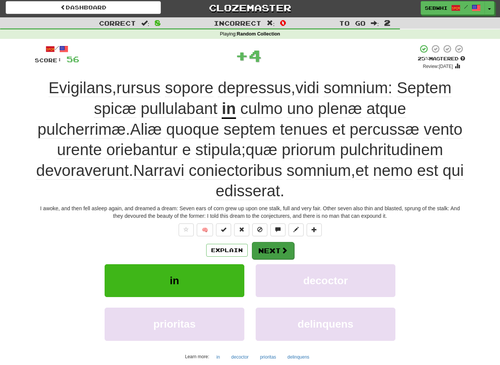  I want to click on span: edisserat, so click(248, 191).